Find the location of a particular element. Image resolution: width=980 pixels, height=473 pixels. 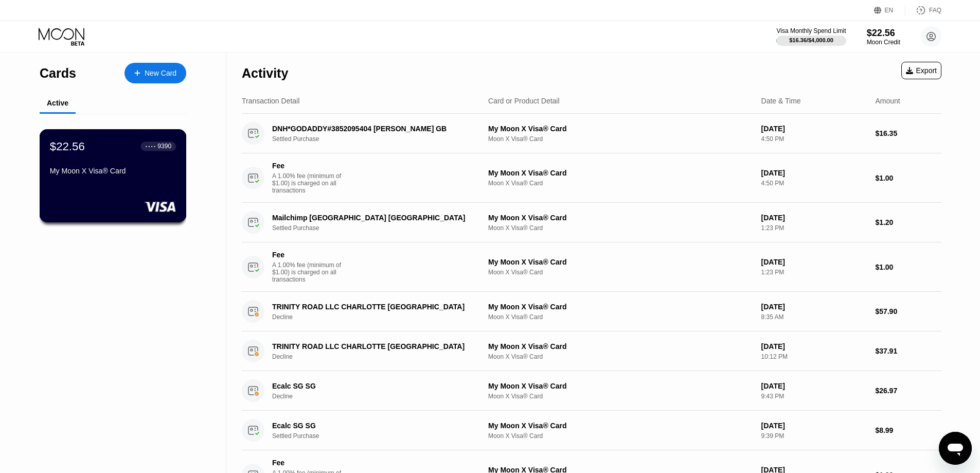

div: Transaction Detail is located at coordinates (271, 101).